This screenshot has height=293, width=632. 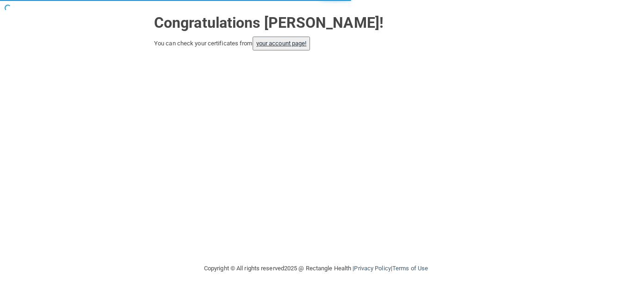 What do you see at coordinates (316, 268) in the screenshot?
I see `div: Copyright © All rights reserved 2025 @ Rectangle Health | |` at bounding box center [316, 268].